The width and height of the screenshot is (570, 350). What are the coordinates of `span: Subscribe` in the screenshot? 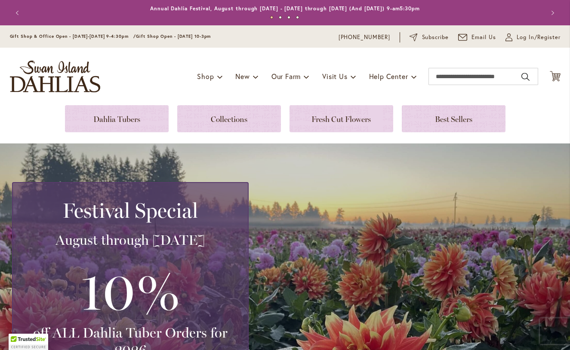 It's located at (435, 37).